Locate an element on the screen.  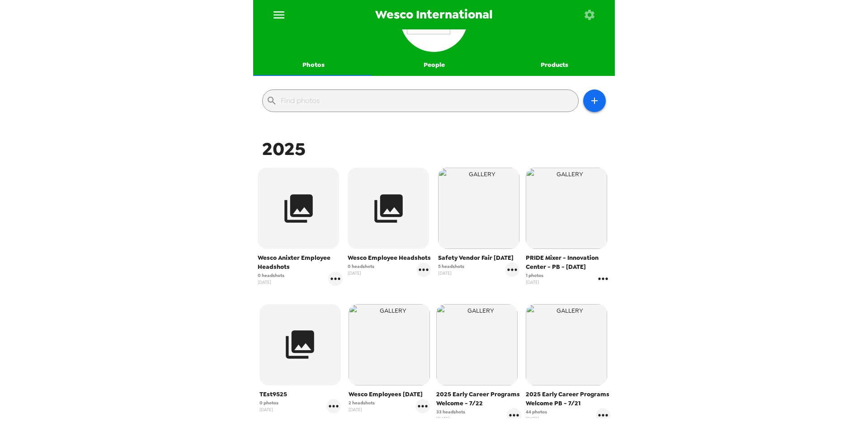
span: Wesco International is located at coordinates (434, 14).